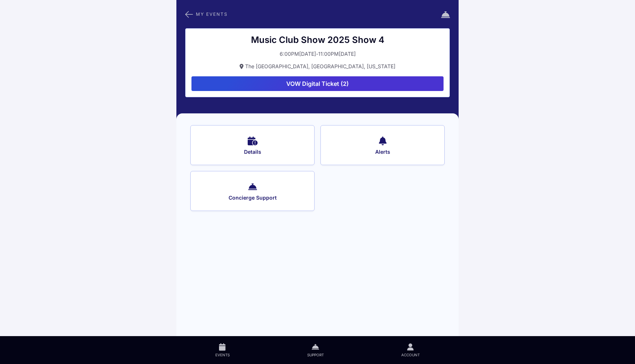 The height and width of the screenshot is (364, 635). What do you see at coordinates (253, 145) in the screenshot?
I see `button: Details` at bounding box center [253, 145].